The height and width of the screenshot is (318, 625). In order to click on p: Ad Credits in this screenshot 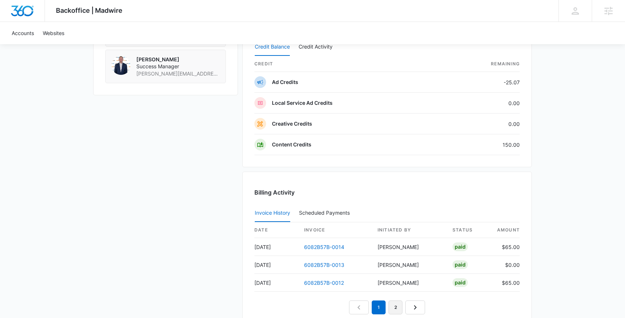, I will do `click(285, 82)`.